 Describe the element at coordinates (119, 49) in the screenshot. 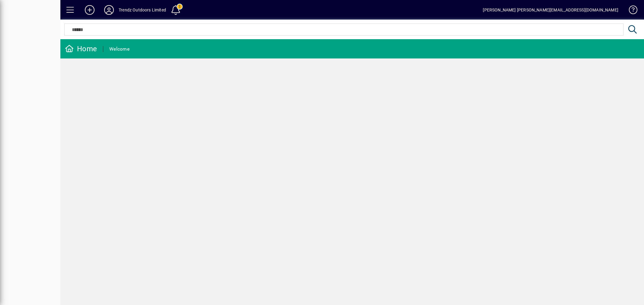

I see `div: Welcome` at that location.